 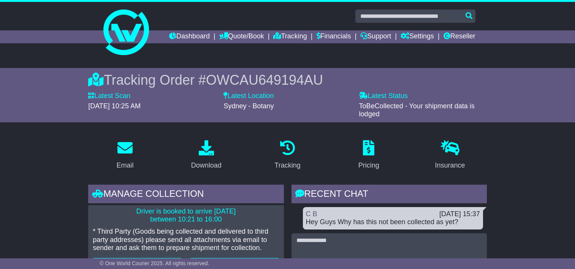 I want to click on div: Email, so click(x=125, y=165).